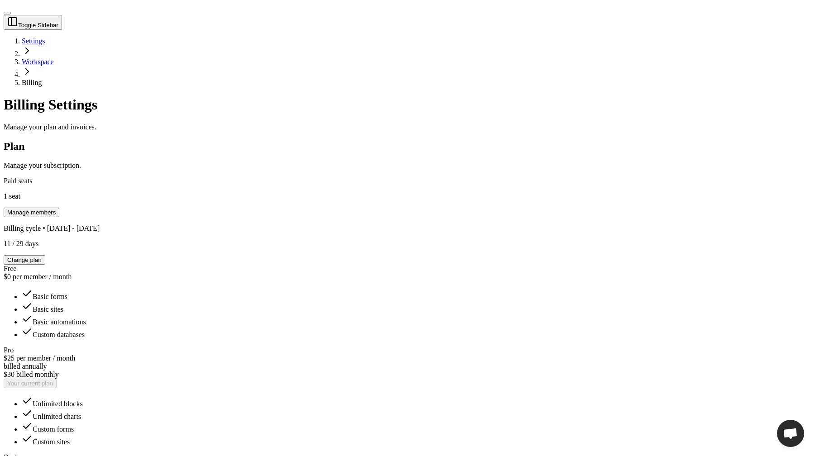  I want to click on div: billed annually, so click(407, 367).